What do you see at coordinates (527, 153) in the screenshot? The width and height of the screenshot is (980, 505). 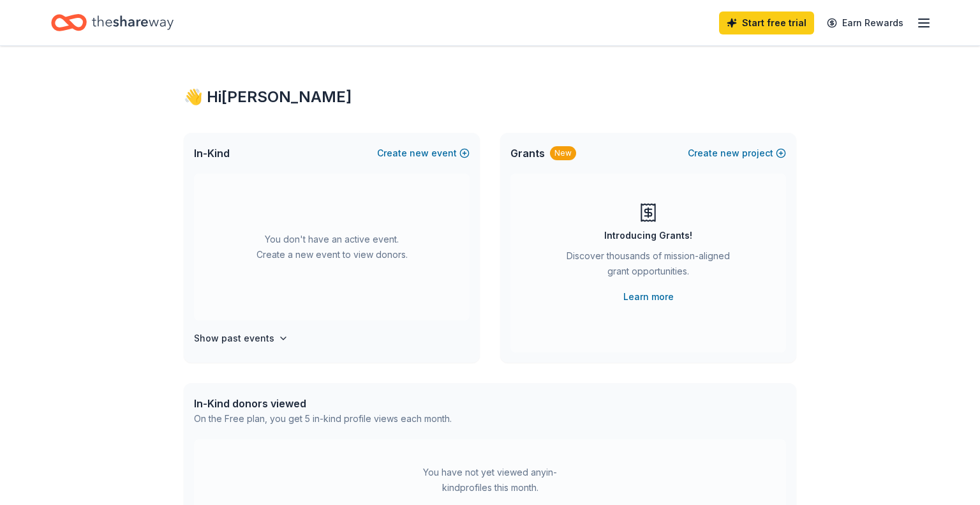 I see `span: Grants` at bounding box center [527, 153].